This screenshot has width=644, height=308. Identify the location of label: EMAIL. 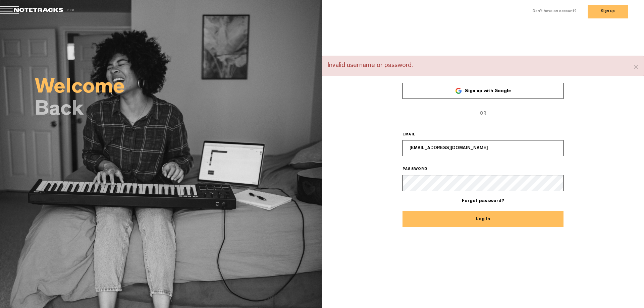
(414, 135).